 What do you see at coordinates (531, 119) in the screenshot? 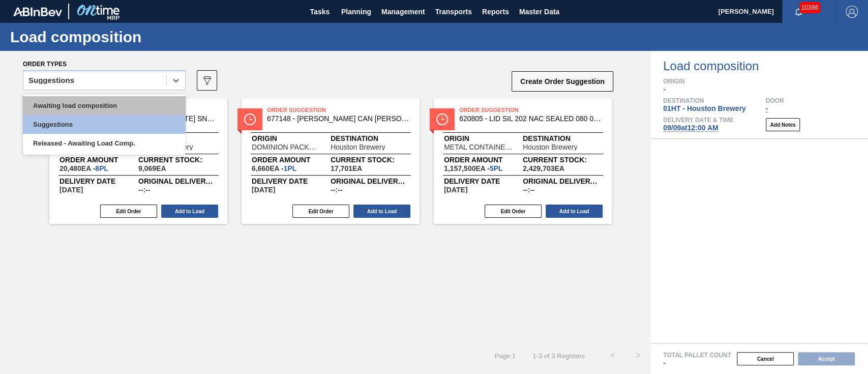
I see `span: 620805 - LID SIL 202 NAC SEALED 080 0522 RED DIE` at bounding box center [531, 119].